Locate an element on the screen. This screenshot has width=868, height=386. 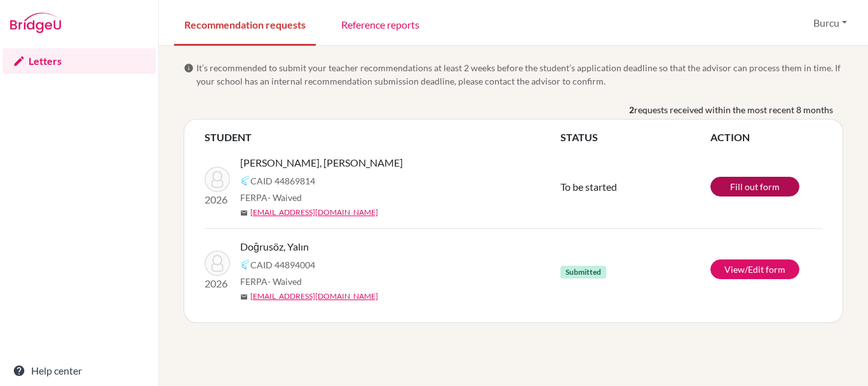
b: 2 is located at coordinates (632, 109).